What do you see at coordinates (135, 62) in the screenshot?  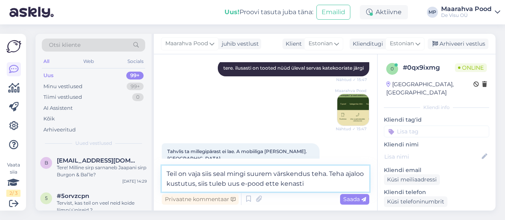 I see `div: Socials` at bounding box center [135, 62].